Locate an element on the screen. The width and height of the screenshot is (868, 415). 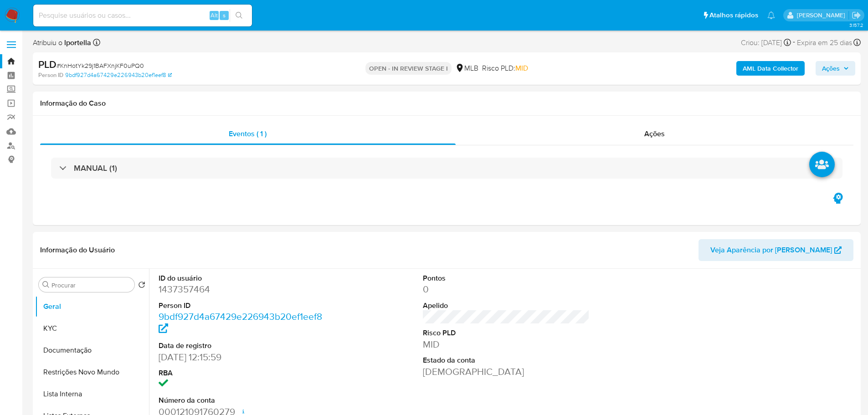
button: search-icon is located at coordinates (238, 16).